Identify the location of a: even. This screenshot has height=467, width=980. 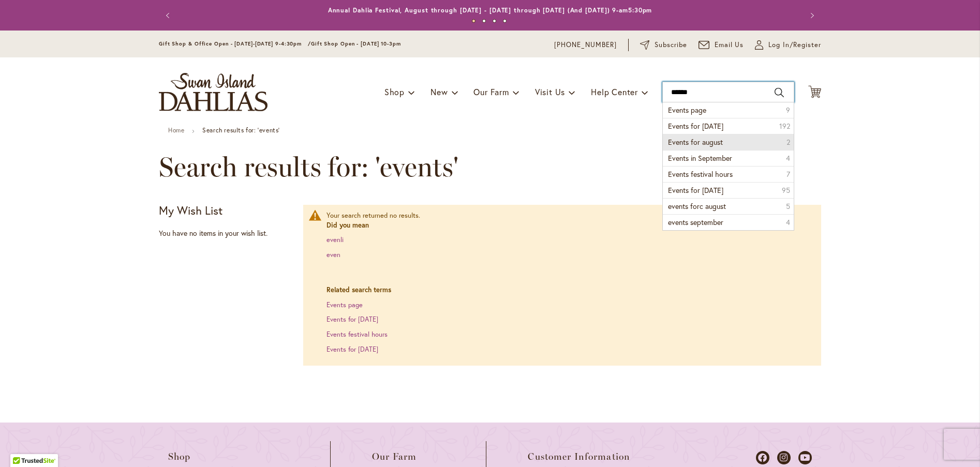
(333, 255).